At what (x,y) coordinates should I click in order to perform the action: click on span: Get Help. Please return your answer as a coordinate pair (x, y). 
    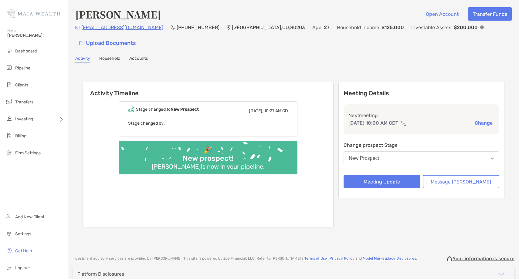
    Looking at the image, I should click on (23, 251).